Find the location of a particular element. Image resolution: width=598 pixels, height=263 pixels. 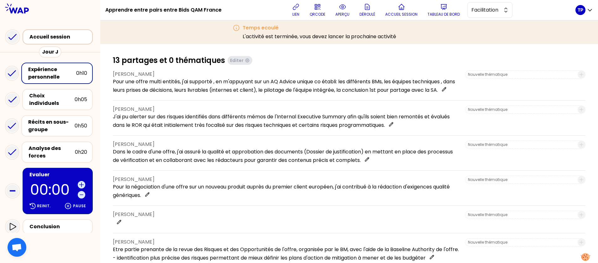

a: Ouvrir le chat is located at coordinates (17, 248).